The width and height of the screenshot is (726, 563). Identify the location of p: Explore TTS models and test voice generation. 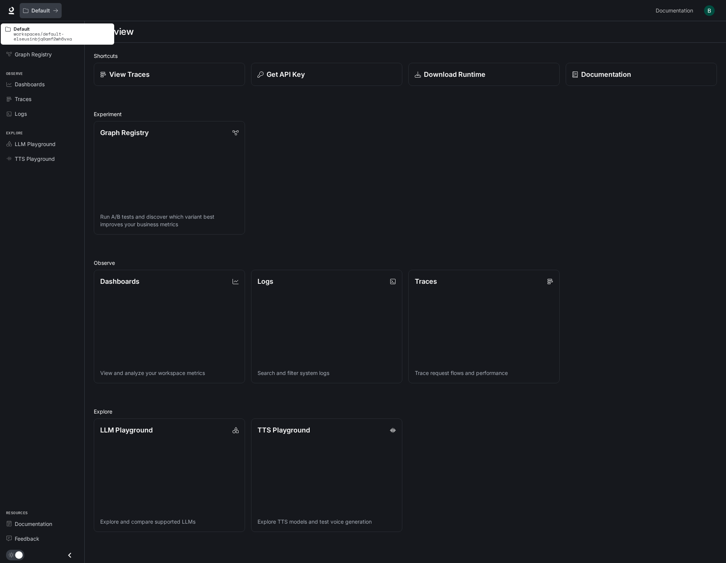
(327, 522).